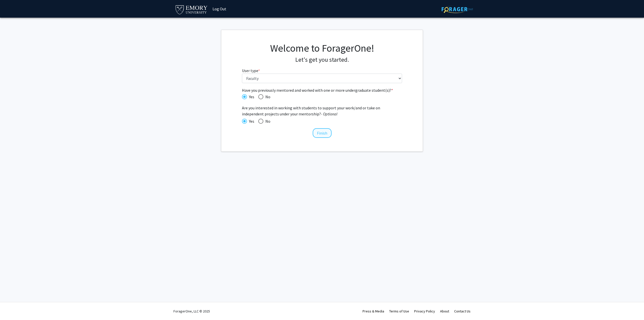 This screenshot has height=320, width=644. I want to click on i: - Optional, so click(329, 114).